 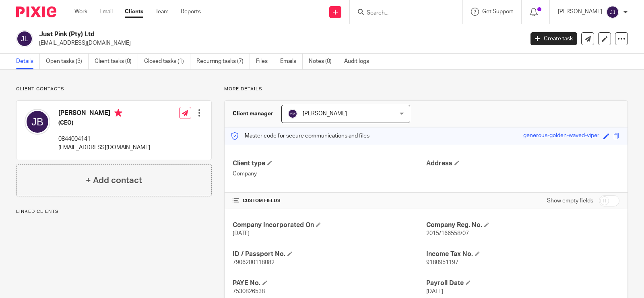 I want to click on h3: Client manager, so click(x=253, y=114).